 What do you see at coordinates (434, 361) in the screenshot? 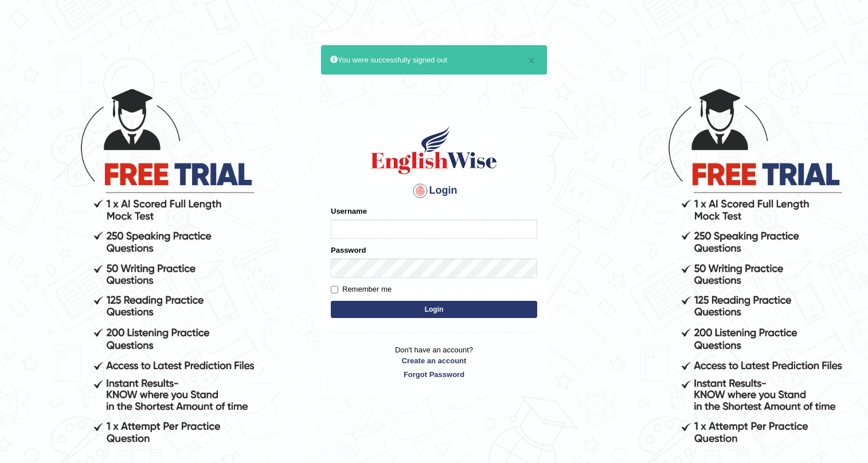
I see `a: Create an account` at bounding box center [434, 361].